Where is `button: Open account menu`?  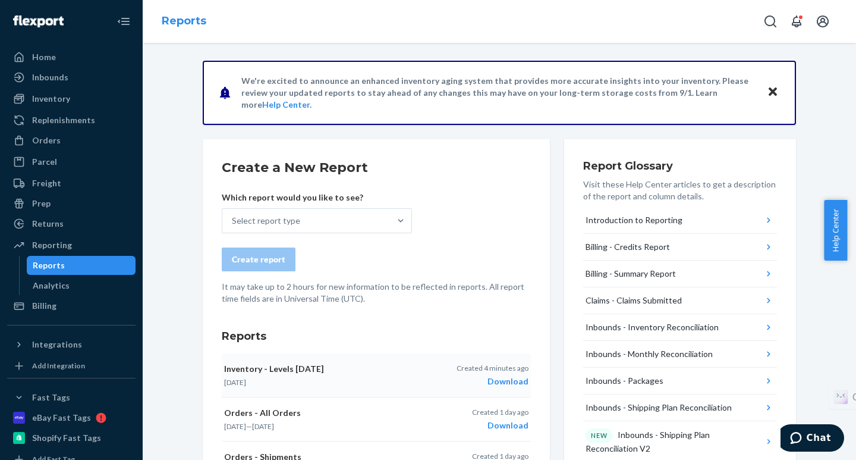
button: Open account menu is located at coordinates (823, 21).